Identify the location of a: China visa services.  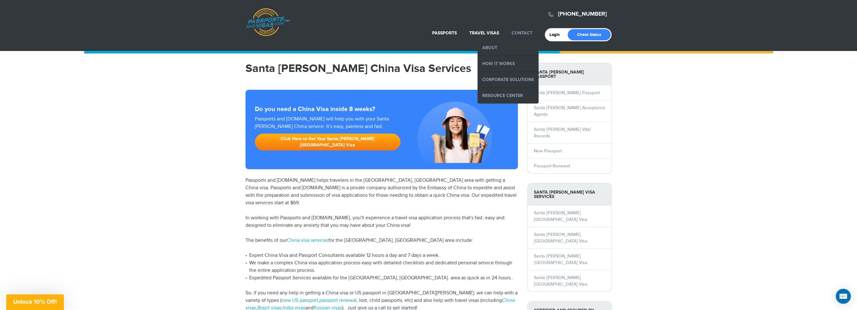
(307, 240).